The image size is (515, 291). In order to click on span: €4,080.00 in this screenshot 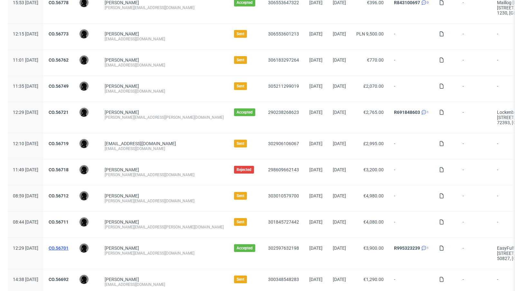, I will do `click(374, 222)`.